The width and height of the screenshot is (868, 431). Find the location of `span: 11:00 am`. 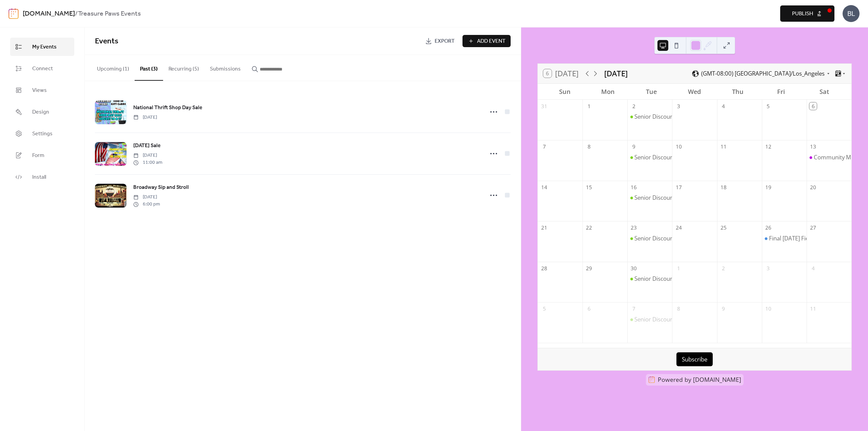

span: 11:00 am is located at coordinates (148, 162).